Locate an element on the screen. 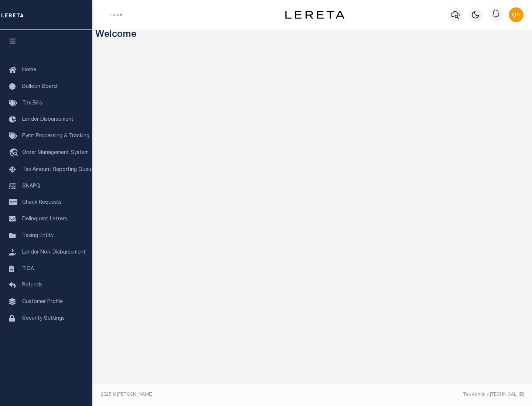 This screenshot has width=532, height=406. li: Home is located at coordinates (116, 15).